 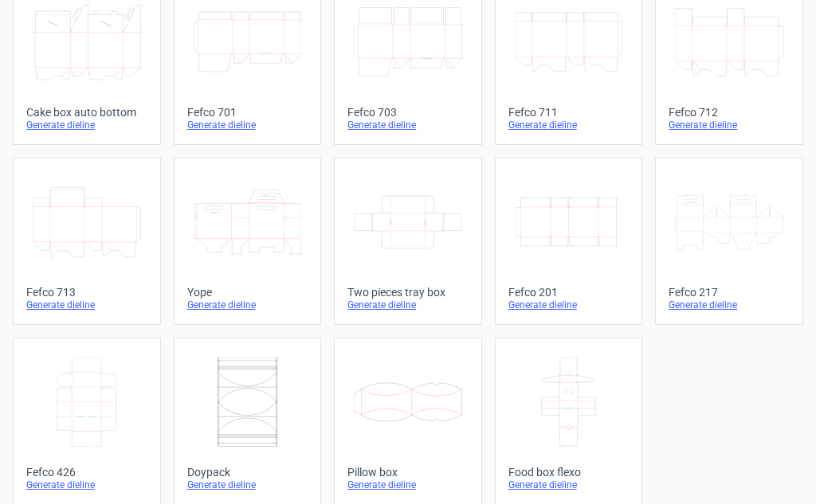 I want to click on a: Fefco 201Generate dieline, so click(x=569, y=241).